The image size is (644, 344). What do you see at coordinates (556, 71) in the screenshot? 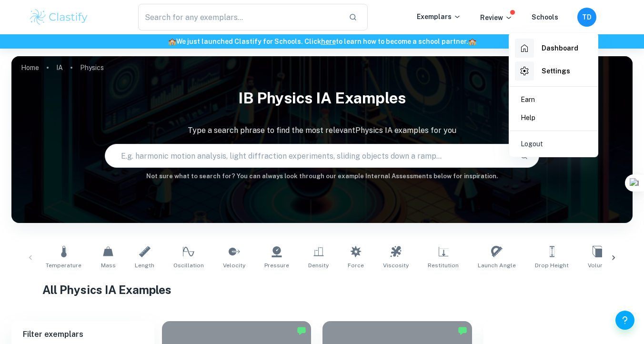
I see `h6: Settings` at bounding box center [556, 71].